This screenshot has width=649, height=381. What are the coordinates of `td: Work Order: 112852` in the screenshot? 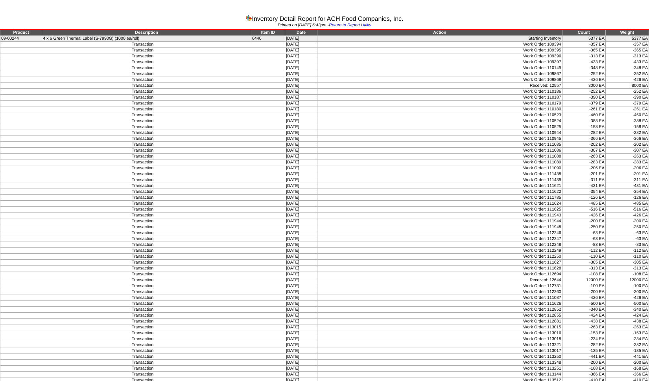 It's located at (440, 310).